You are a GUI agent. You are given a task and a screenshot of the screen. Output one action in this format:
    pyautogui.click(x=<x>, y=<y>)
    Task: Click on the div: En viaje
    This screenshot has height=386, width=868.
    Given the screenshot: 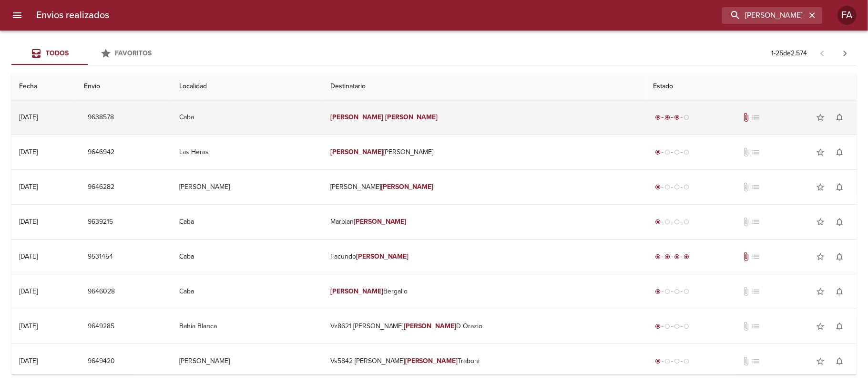 What is the action you would take?
    pyautogui.click(x=672, y=117)
    